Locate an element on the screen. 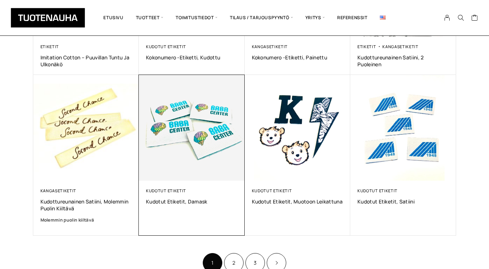  a: Kudotut etiketit, satiini is located at coordinates (403, 201).